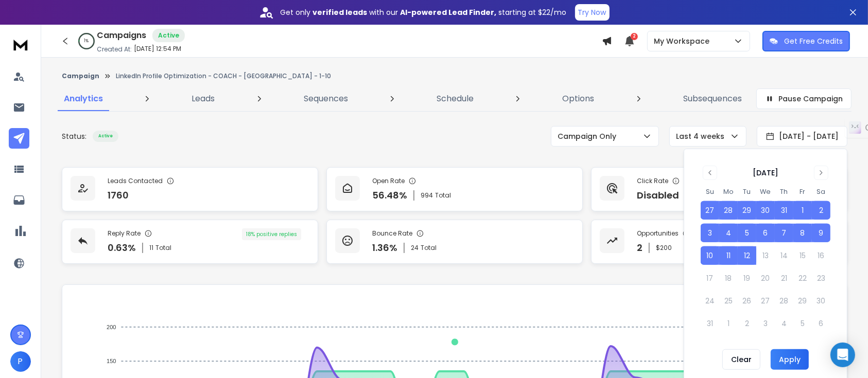  I want to click on p: Get only with our starting at $22/mo, so click(423, 12).